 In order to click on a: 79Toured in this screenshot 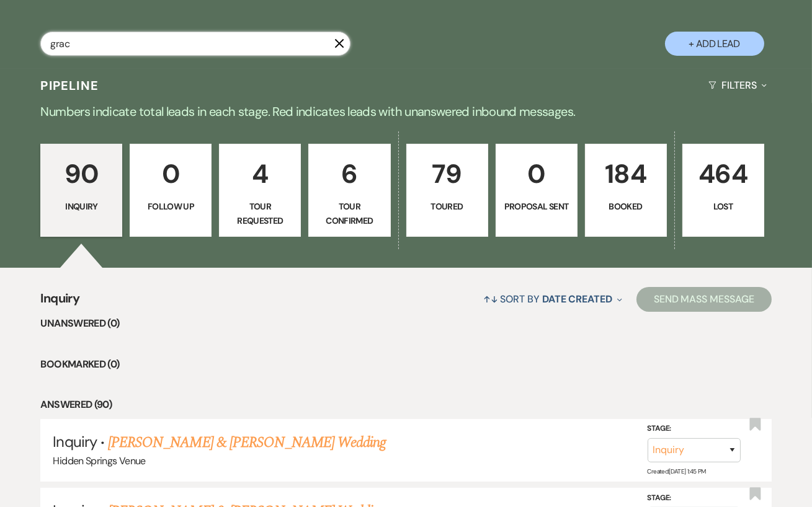, I will do `click(447, 191)`.